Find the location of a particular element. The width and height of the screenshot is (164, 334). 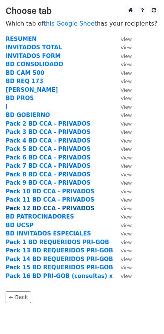

strong: Pack 6 BD CCA - PRIVADOS is located at coordinates (48, 157).